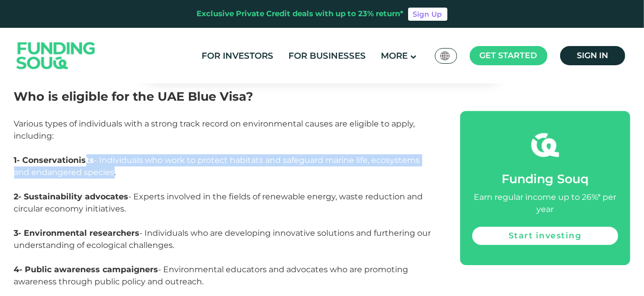 This screenshot has width=644, height=296. What do you see at coordinates (445, 56) in the screenshot?
I see `img: SA Flag` at bounding box center [445, 56].